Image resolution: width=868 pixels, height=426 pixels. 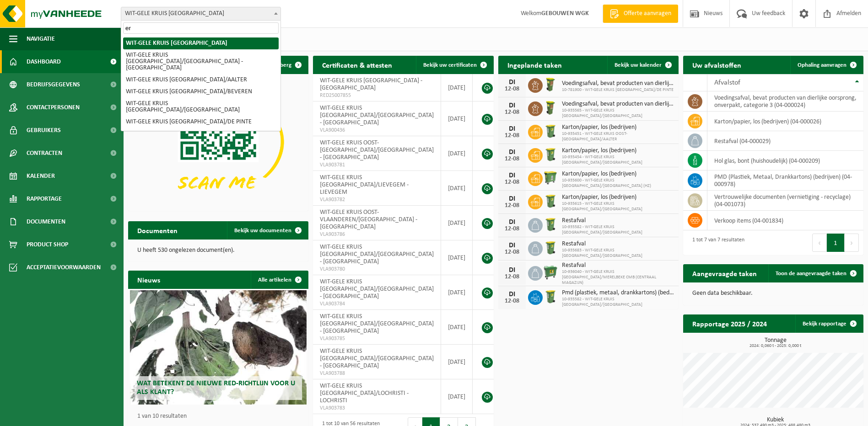 I want to click on h2: Nieuws, so click(x=149, y=279).